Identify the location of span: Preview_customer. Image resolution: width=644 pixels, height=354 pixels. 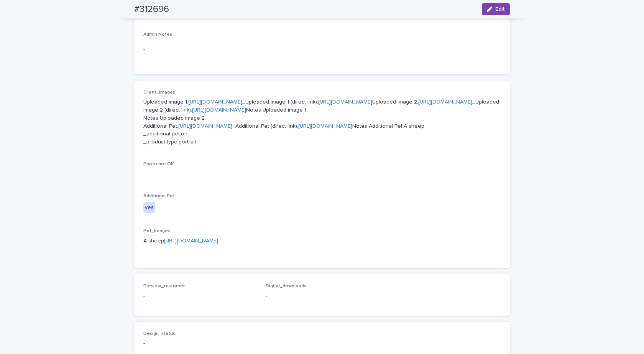
(164, 286).